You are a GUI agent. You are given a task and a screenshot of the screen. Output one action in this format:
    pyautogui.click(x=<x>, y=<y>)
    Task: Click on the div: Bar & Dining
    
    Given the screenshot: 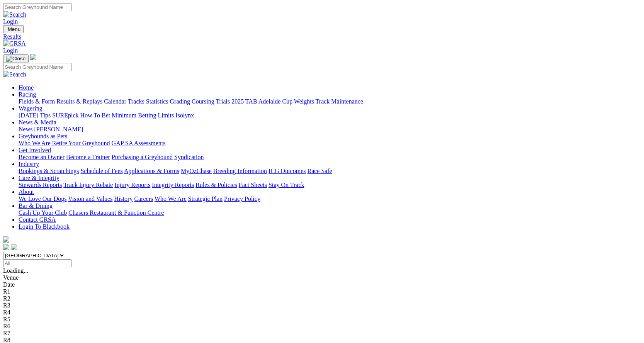 What is the action you would take?
    pyautogui.click(x=330, y=212)
    